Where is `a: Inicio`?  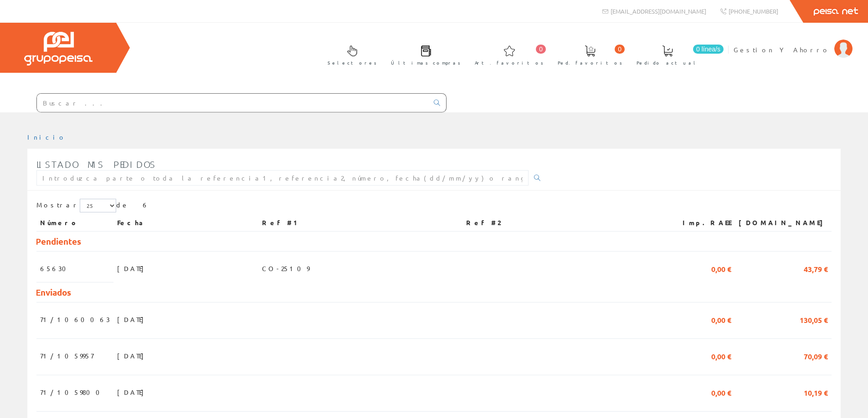 a: Inicio is located at coordinates (46, 137).